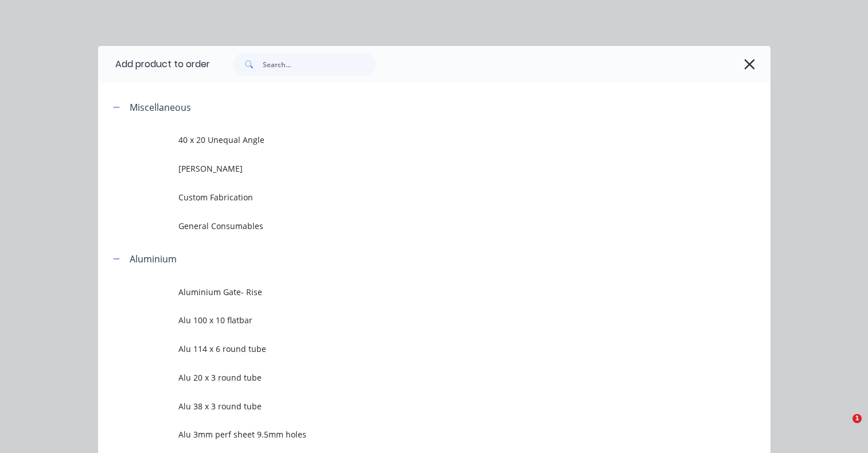 Image resolution: width=868 pixels, height=453 pixels. What do you see at coordinates (857, 419) in the screenshot?
I see `span: 1` at bounding box center [857, 419].